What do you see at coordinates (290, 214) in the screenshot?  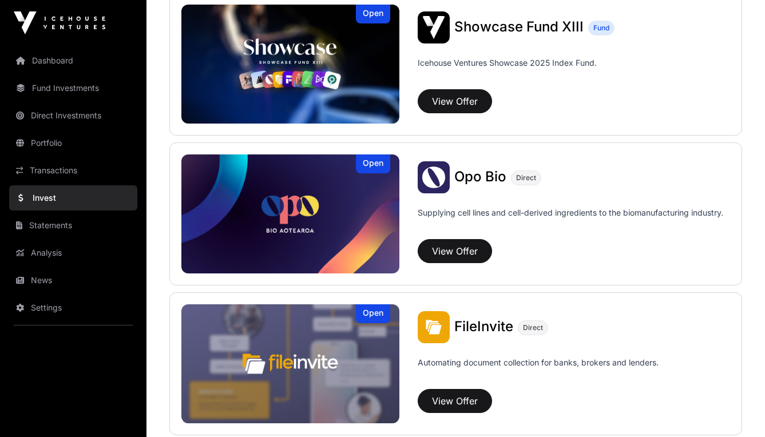 I see `a: Opo BioOpen` at bounding box center [290, 214].